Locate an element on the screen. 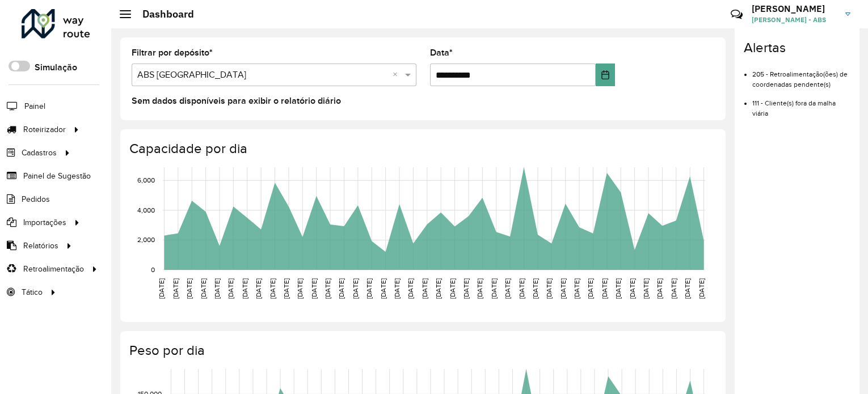 This screenshot has width=868, height=394. span: Retroalimentação is located at coordinates (54, 269).